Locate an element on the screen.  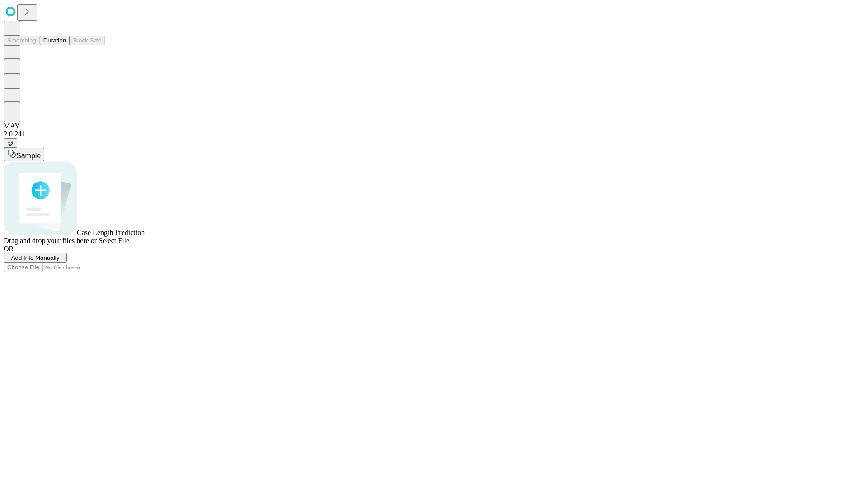
button: Sample is located at coordinates (24, 155).